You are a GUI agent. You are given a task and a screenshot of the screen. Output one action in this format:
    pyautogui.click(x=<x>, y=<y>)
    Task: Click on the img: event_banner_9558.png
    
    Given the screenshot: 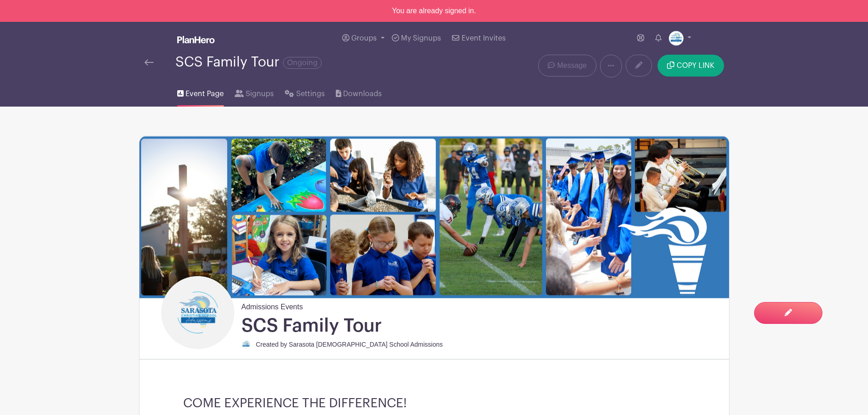 What is the action you would take?
    pyautogui.click(x=434, y=217)
    